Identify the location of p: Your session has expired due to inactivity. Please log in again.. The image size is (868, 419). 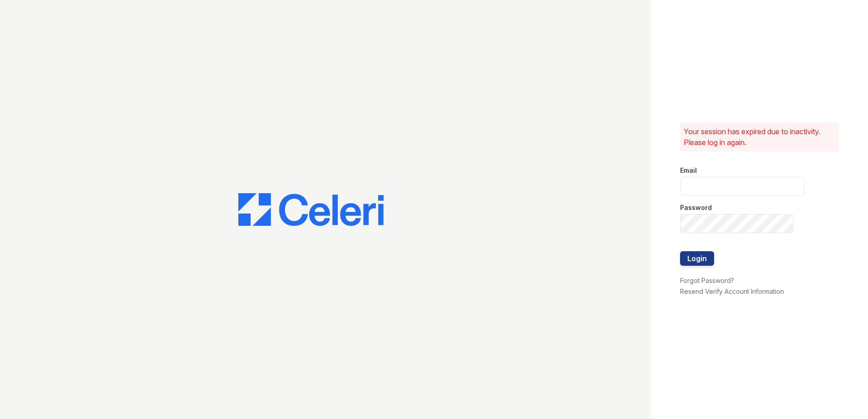
(760, 137).